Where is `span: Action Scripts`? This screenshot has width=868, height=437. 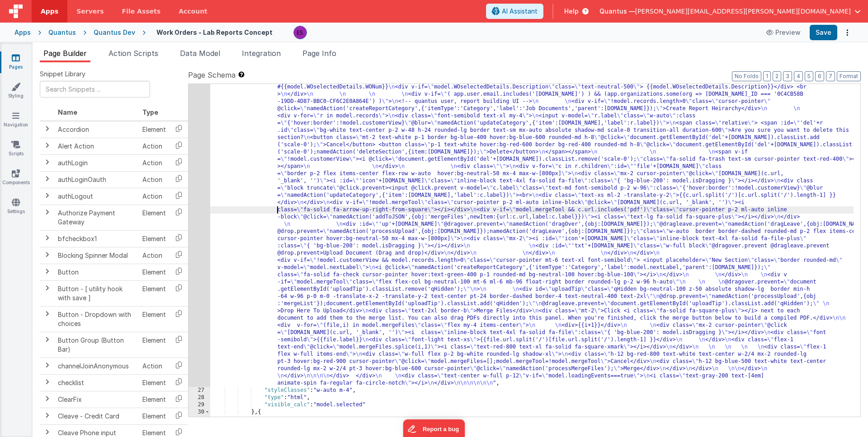 span: Action Scripts is located at coordinates (133, 53).